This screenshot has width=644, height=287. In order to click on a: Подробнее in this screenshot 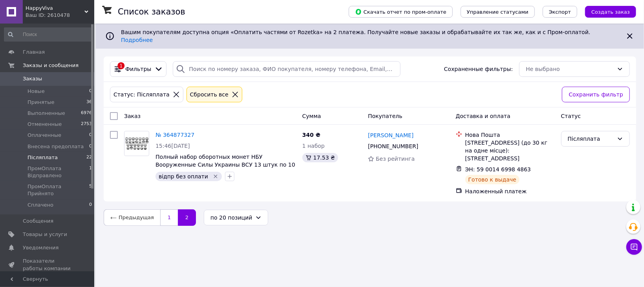, I will do `click(137, 40)`.